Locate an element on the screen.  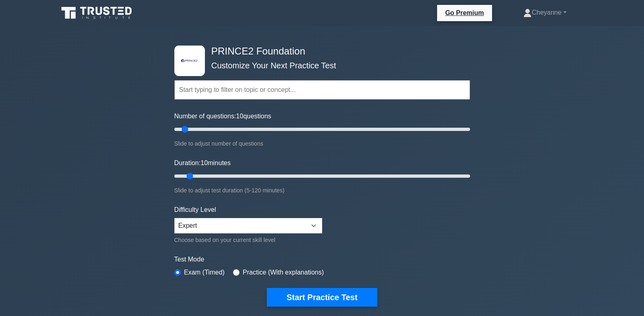
label: Difficulty Level is located at coordinates (195, 210).